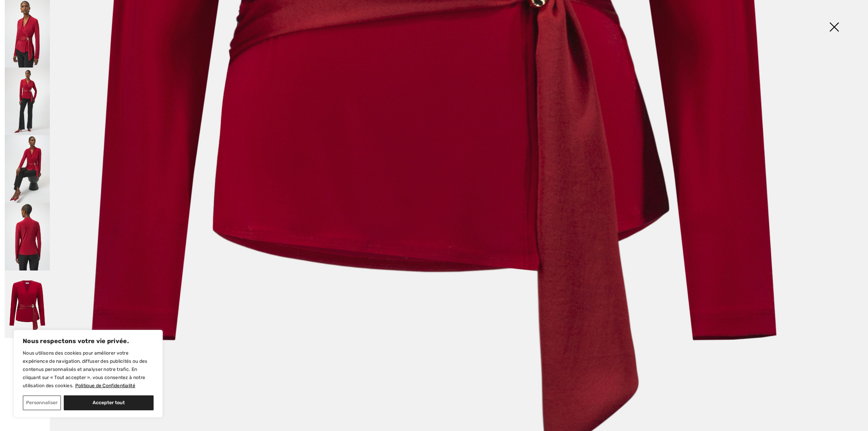 The width and height of the screenshot is (868, 431). I want to click on p: Nous utilisons des cookies pour améliorer votre expérience de navigation, diffuser des publicités..., so click(88, 370).